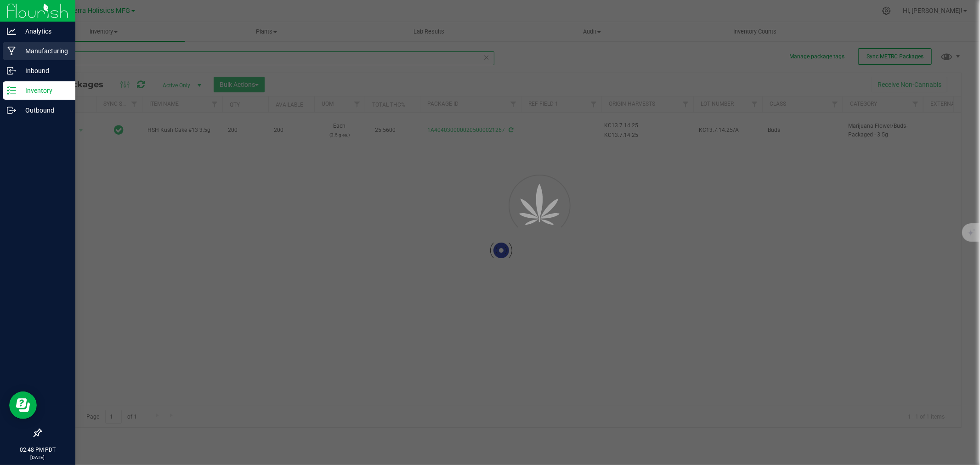 Image resolution: width=980 pixels, height=465 pixels. Describe the element at coordinates (44, 71) in the screenshot. I see `p: Inbound` at that location.